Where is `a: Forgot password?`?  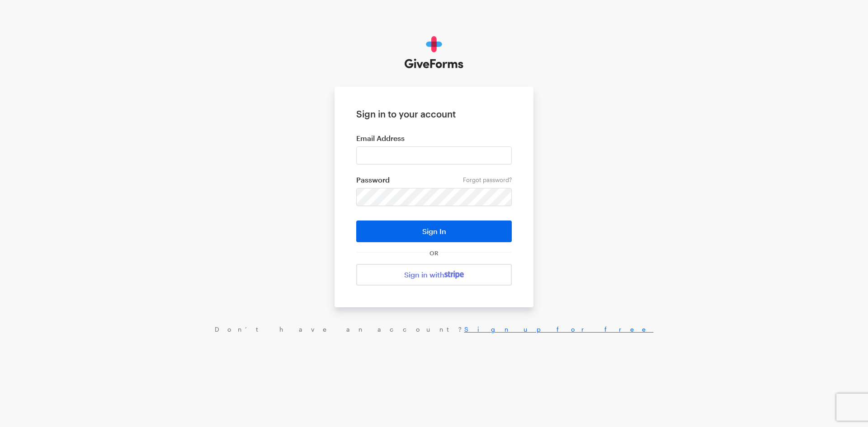
a: Forgot password? is located at coordinates (488, 180).